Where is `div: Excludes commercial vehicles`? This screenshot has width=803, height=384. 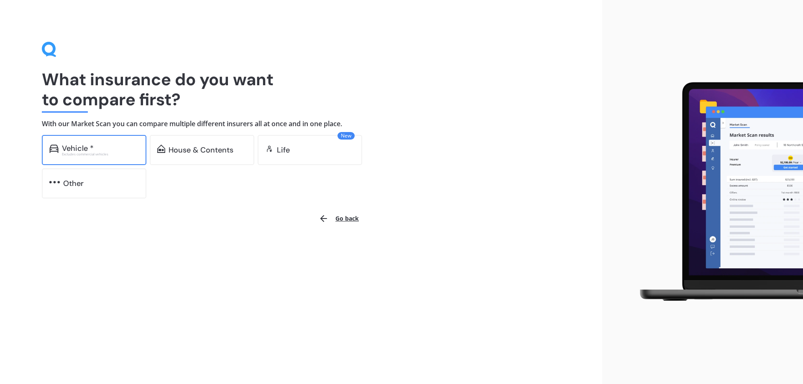 div: Excludes commercial vehicles is located at coordinates (100, 154).